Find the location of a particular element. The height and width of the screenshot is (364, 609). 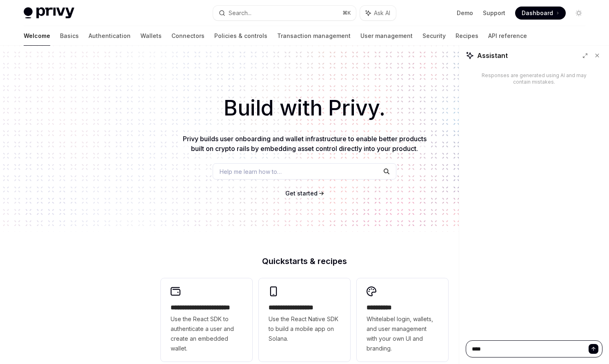

a: Authentication is located at coordinates (109, 36).